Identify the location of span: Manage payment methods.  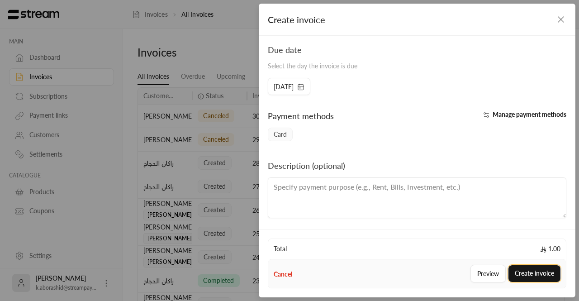
(529, 114).